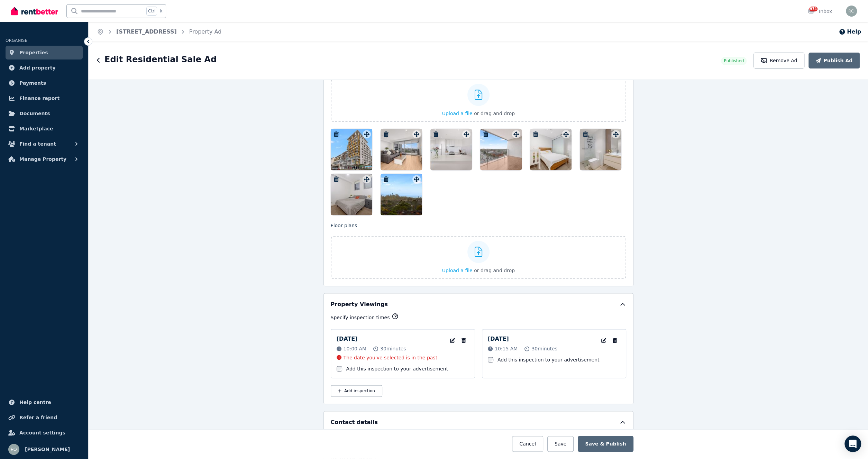 The width and height of the screenshot is (868, 459). I want to click on h5: Property Viewings, so click(360, 304).